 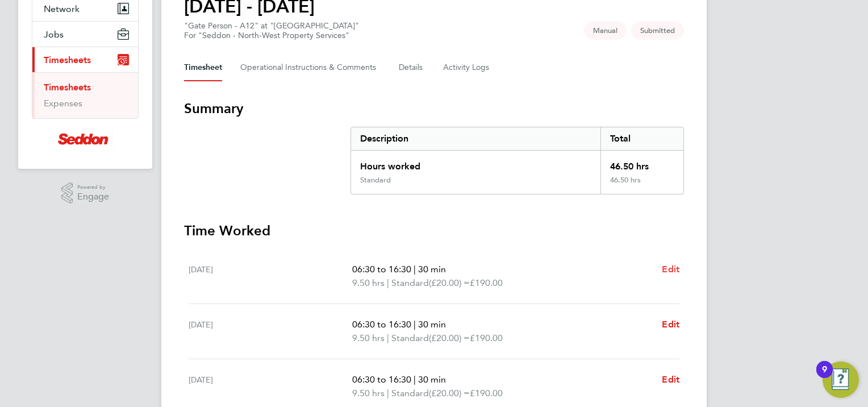 I want to click on div: For "Seddon - North-West Property Services", so click(x=272, y=35).